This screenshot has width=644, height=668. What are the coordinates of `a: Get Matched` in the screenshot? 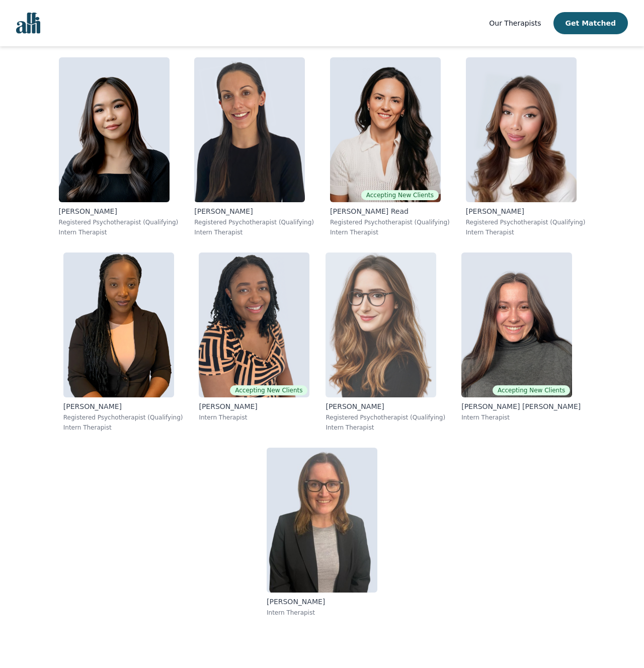 It's located at (591, 23).